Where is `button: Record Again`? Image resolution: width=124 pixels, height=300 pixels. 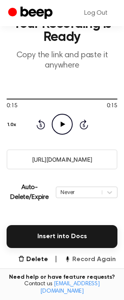
button: Record Again is located at coordinates (90, 260).